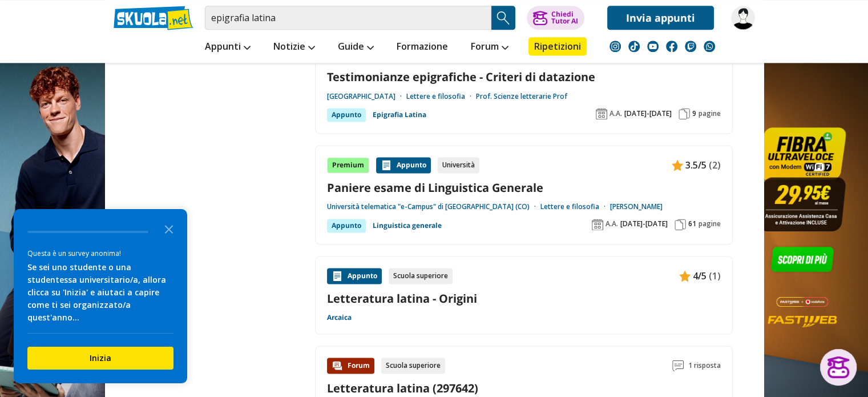 The image size is (868, 397). I want to click on button: Inizia, so click(100, 358).